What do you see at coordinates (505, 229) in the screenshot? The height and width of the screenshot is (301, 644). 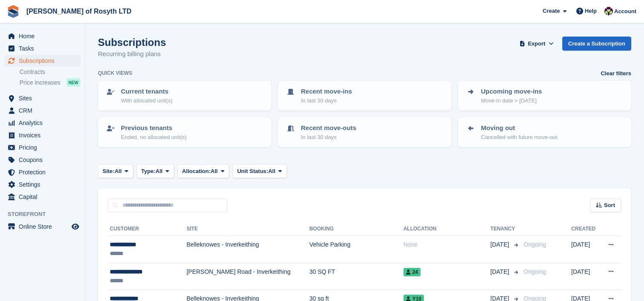 I see `th: Tenancy` at bounding box center [505, 229].